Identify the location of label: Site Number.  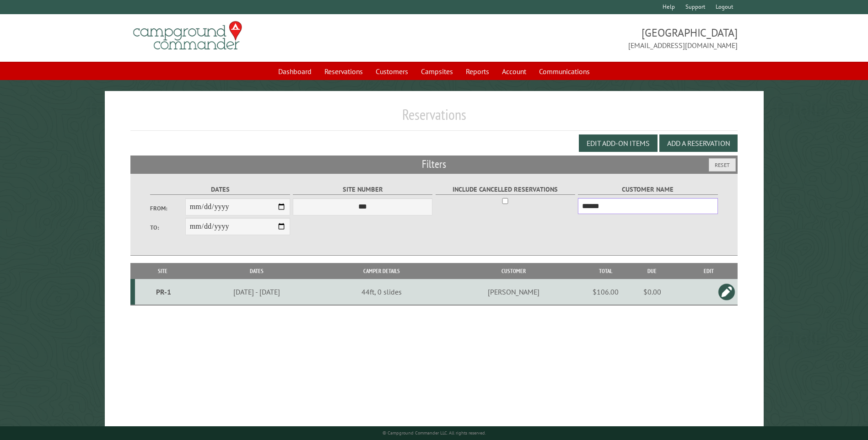
(362, 190).